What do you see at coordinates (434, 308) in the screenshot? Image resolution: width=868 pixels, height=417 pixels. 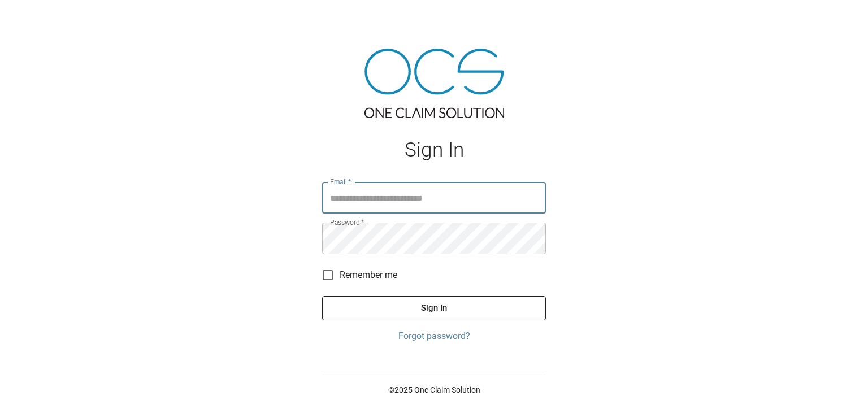 I see `button: Sign In` at bounding box center [434, 308].